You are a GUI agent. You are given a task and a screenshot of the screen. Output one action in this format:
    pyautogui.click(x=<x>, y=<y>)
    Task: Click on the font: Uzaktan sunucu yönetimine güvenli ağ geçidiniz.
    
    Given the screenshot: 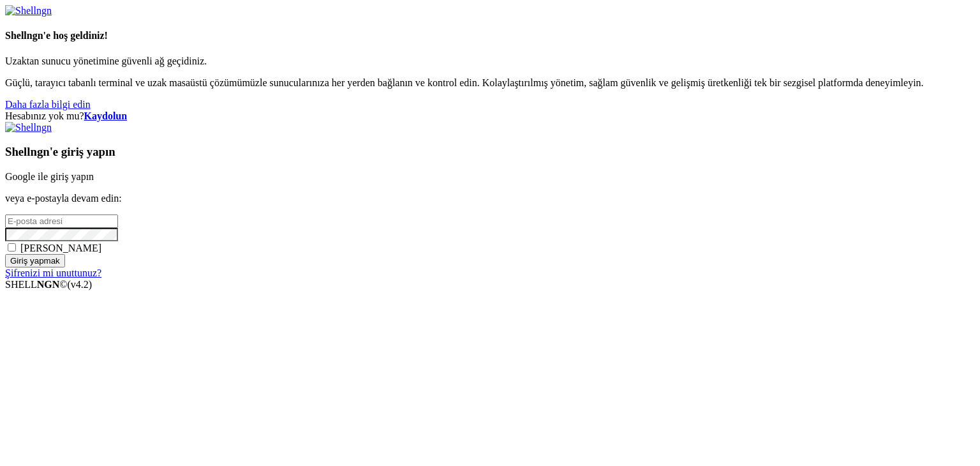 What is the action you would take?
    pyautogui.click(x=106, y=61)
    